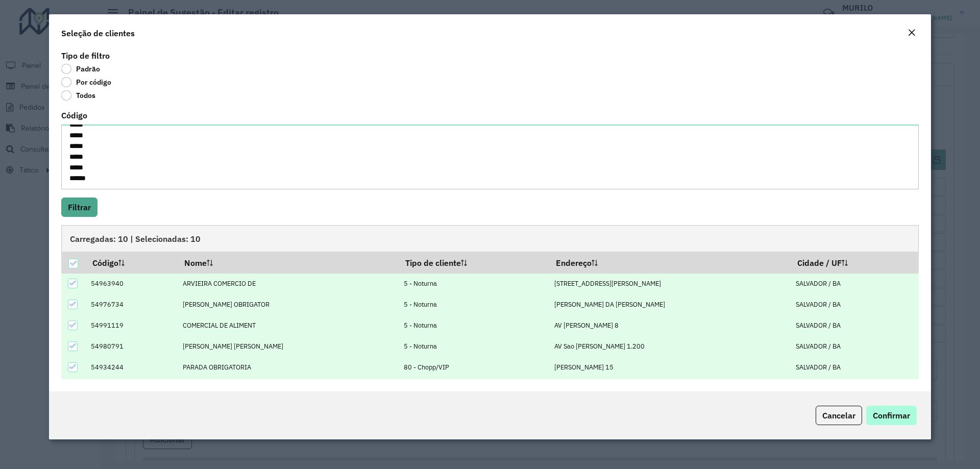 Image resolution: width=980 pixels, height=469 pixels. I want to click on td: ARVIEIRA COMERCIO DE, so click(288, 284).